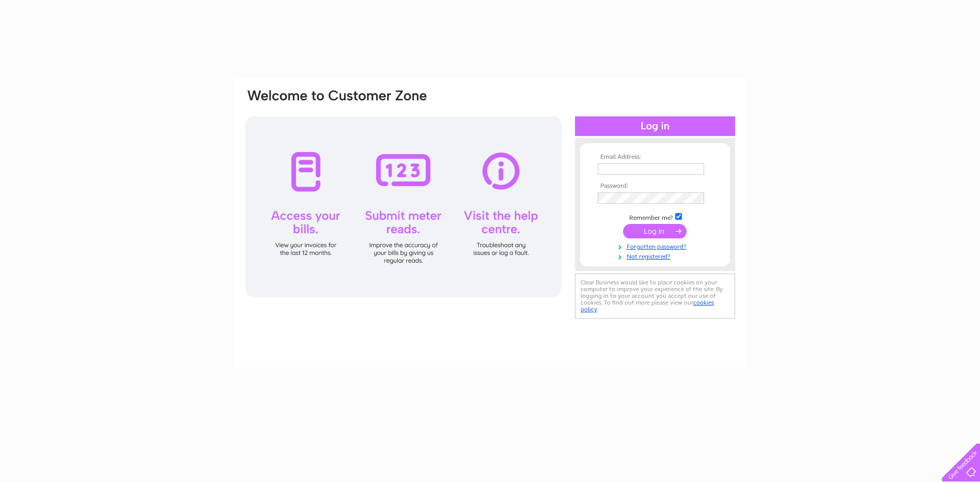  I want to click on input: Submit, so click(655, 231).